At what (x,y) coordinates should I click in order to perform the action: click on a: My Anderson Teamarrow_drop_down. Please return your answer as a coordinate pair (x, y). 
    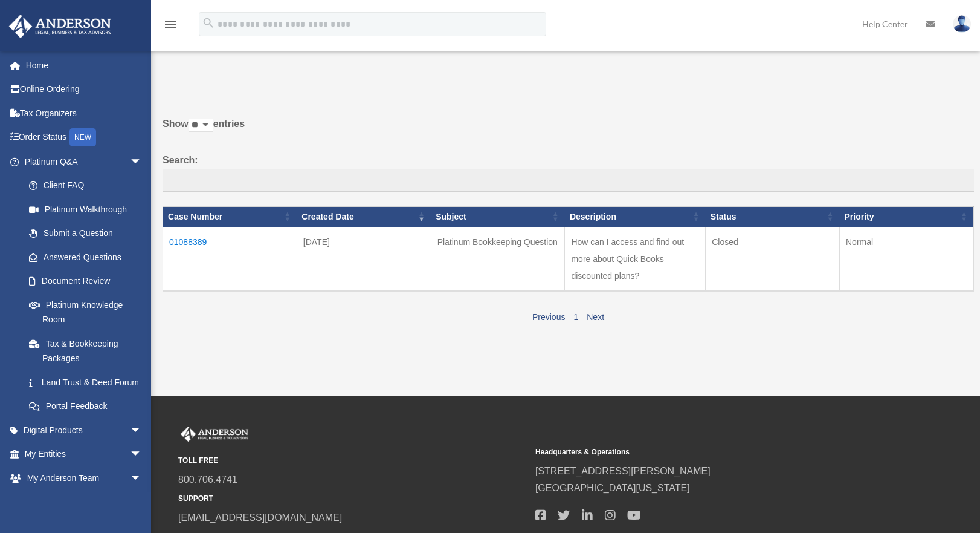
    Looking at the image, I should click on (84, 478).